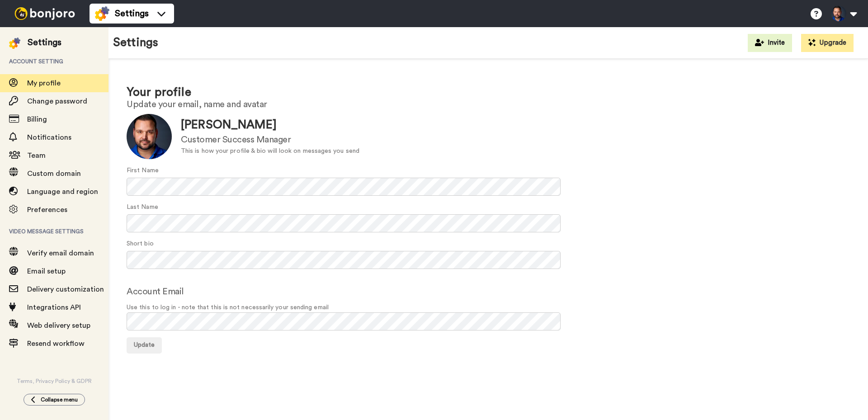  What do you see at coordinates (47, 210) in the screenshot?
I see `span: Preferences` at bounding box center [47, 210].